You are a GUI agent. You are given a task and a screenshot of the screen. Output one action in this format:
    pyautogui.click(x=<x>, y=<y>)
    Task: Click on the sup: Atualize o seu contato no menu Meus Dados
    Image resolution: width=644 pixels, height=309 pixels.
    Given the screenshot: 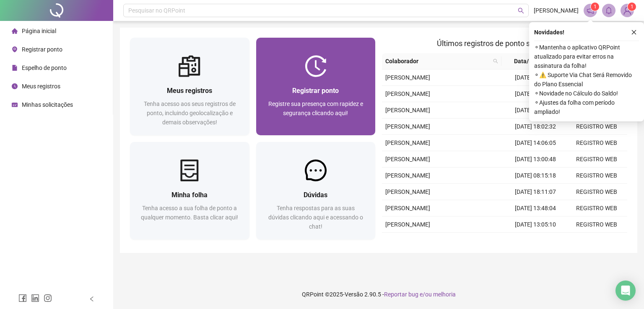 What is the action you would take?
    pyautogui.click(x=632, y=7)
    